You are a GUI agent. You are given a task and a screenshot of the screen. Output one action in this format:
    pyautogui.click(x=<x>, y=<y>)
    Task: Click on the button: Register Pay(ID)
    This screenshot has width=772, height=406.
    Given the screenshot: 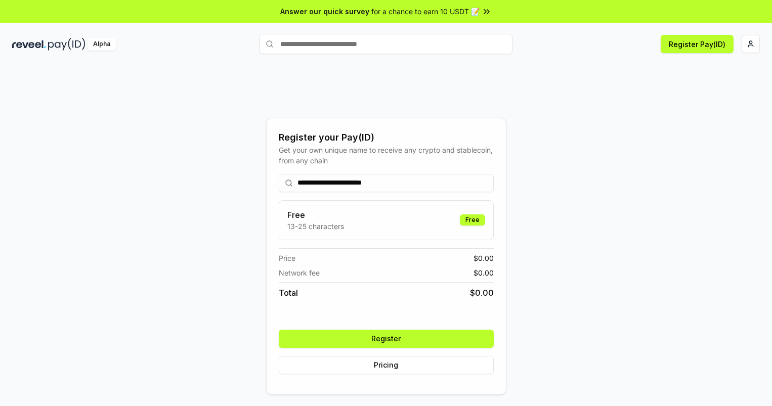 What is the action you would take?
    pyautogui.click(x=697, y=44)
    